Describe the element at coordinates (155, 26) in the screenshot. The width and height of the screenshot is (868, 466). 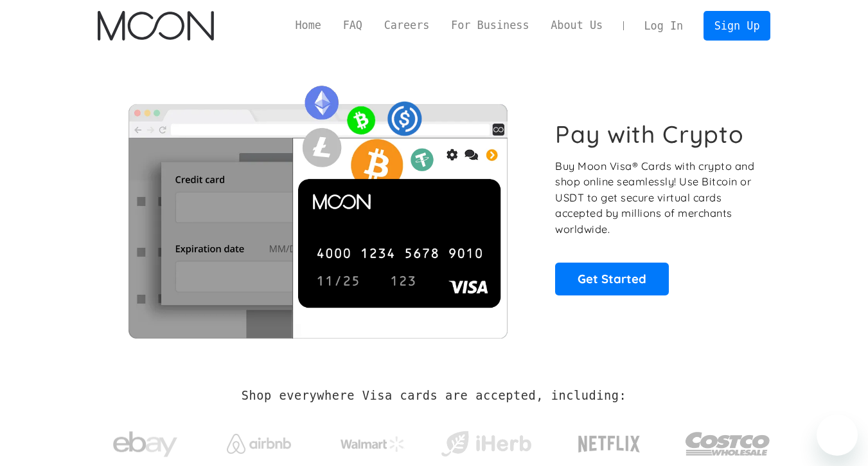
I see `img: Moon Logo` at that location.